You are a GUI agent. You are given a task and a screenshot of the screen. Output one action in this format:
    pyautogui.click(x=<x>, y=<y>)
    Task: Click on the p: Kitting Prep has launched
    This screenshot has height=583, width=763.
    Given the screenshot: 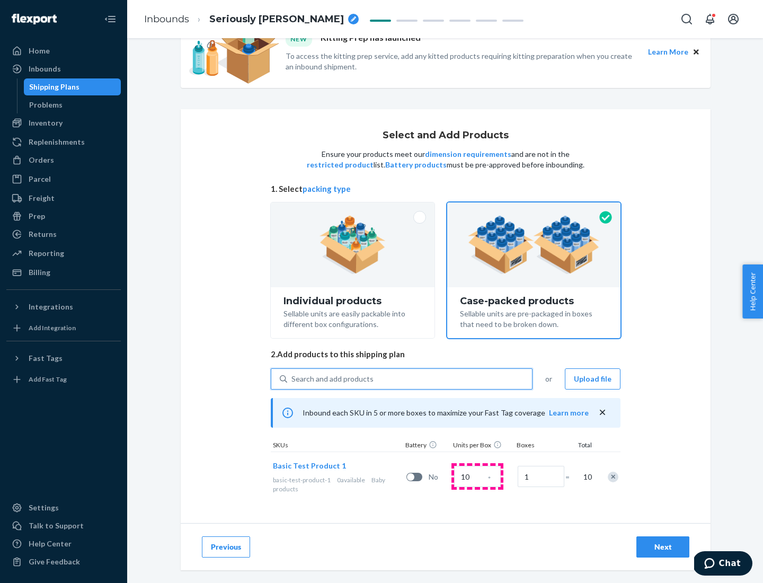 What is the action you would take?
    pyautogui.click(x=370, y=39)
    